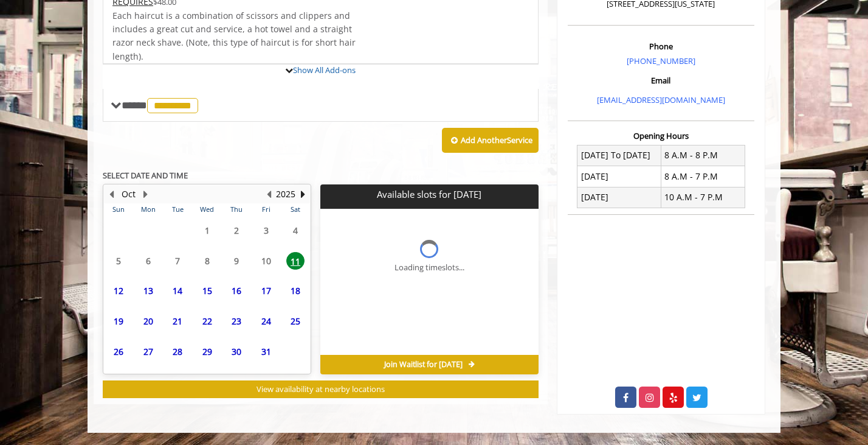 This screenshot has height=445, width=868. What do you see at coordinates (178, 321) in the screenshot?
I see `td: Select day21` at bounding box center [178, 321].